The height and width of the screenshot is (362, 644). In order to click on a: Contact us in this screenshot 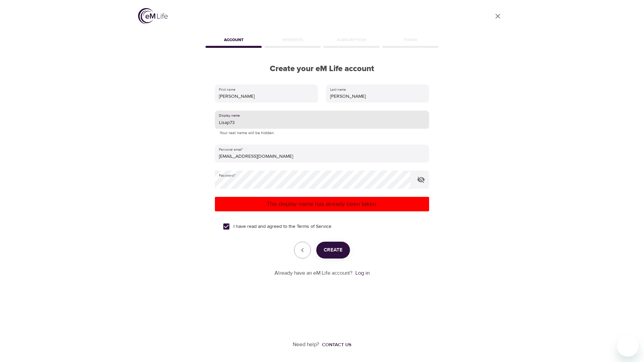, I will do `click(335, 345)`.